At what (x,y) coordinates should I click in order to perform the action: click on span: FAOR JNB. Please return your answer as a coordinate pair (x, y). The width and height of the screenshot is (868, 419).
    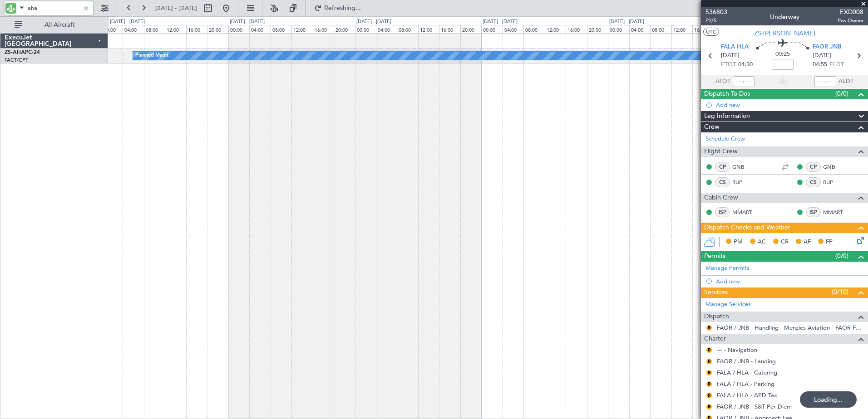
    Looking at the image, I should click on (826, 47).